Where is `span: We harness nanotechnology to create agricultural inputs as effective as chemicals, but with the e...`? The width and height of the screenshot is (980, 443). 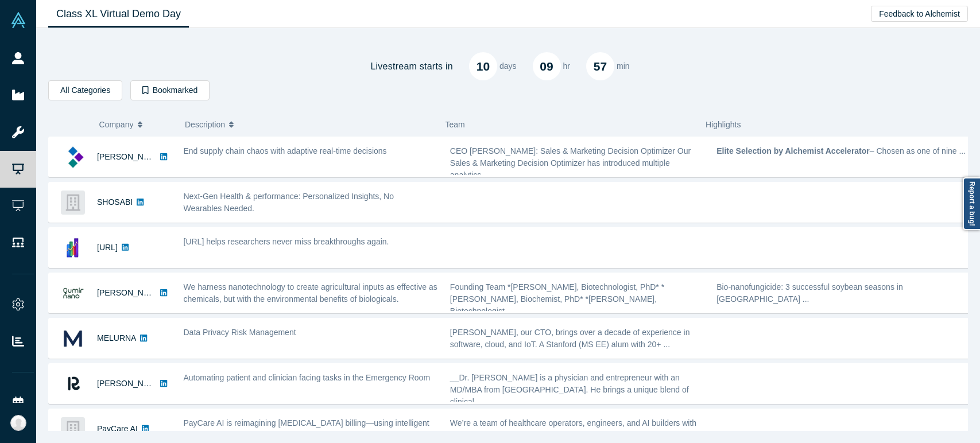 span: We harness nanotechnology to create agricultural inputs as effective as chemicals, but with the e... is located at coordinates (311, 292).